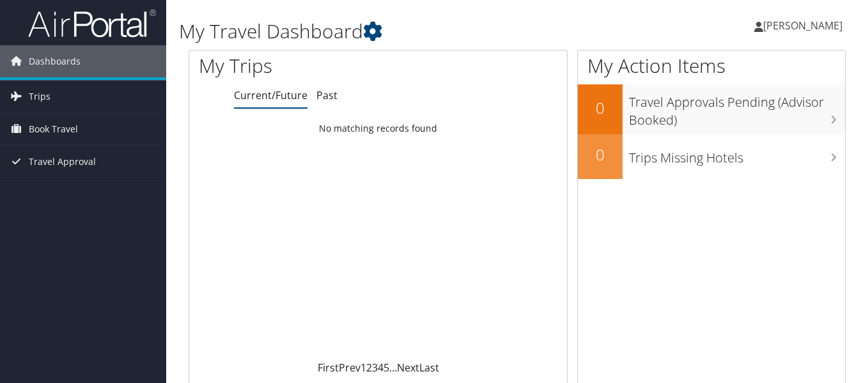 This screenshot has width=868, height=383. What do you see at coordinates (711, 66) in the screenshot?
I see `h1: My Action Items` at bounding box center [711, 66].